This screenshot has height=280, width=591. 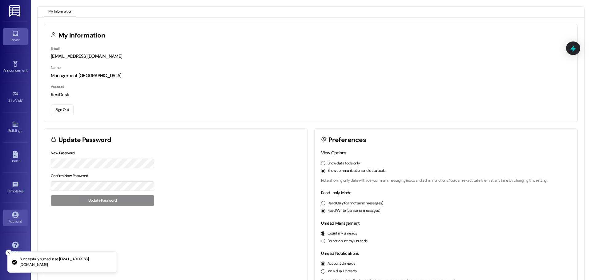 I want to click on a: Site Visit •, so click(x=15, y=97).